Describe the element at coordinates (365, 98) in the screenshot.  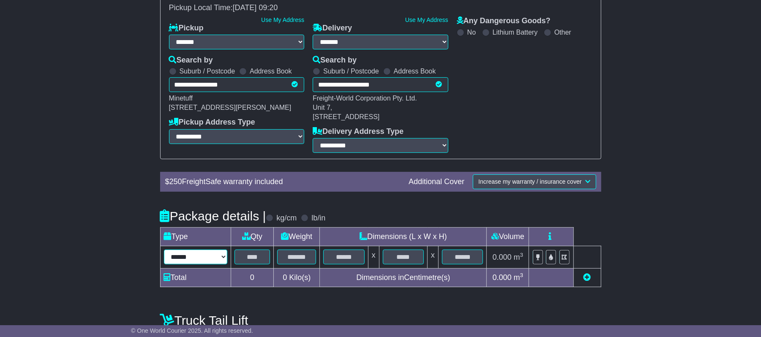
I see `span: Freight-World Corporation Pty. Ltd.` at that location.